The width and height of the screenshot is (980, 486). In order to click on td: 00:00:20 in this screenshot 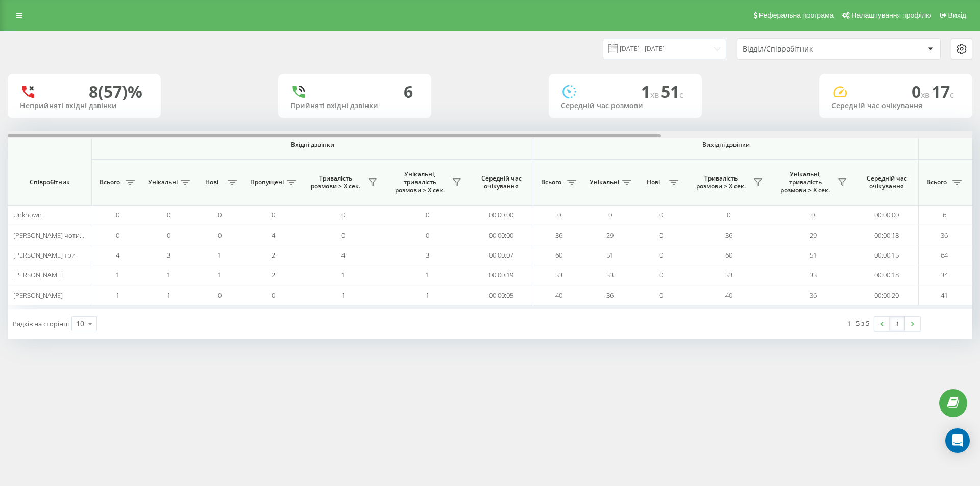, I will do `click(887, 295)`.